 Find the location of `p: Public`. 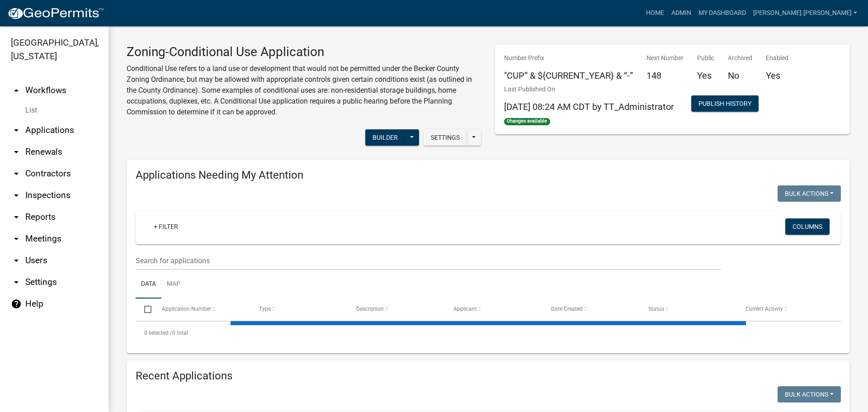

p: Public is located at coordinates (706, 58).